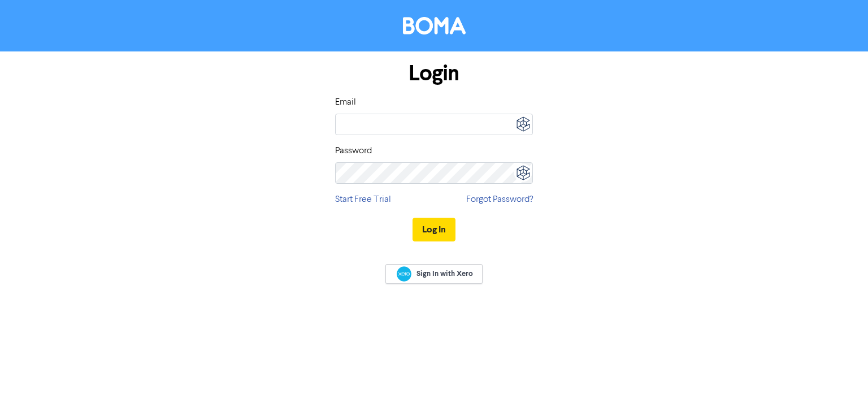 Image resolution: width=868 pixels, height=393 pixels. I want to click on a: Forgot Password?, so click(499, 200).